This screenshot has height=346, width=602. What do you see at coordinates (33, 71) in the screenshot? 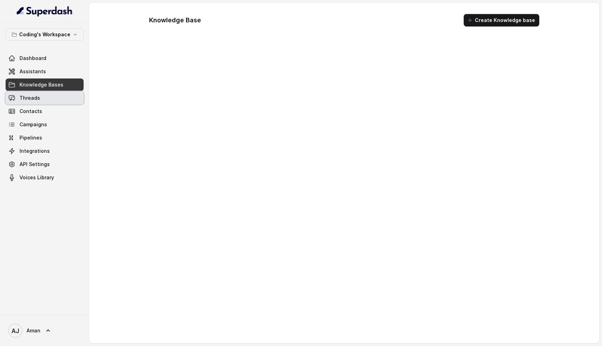
I see `span: Assistants` at bounding box center [33, 71].